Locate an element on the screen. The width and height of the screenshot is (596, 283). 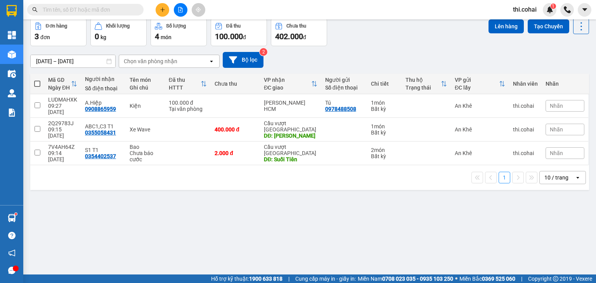
span: 100.000 is located at coordinates (229, 36).